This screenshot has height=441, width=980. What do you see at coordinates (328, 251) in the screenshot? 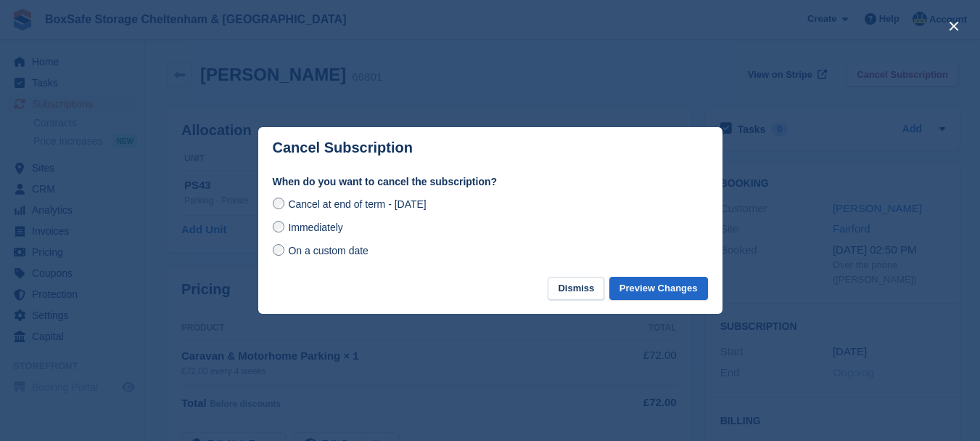
I see `span: On a custom date` at bounding box center [328, 251].